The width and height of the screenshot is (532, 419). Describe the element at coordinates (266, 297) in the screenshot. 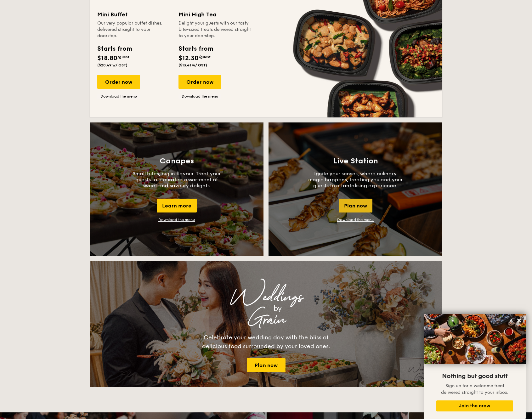

I see `div: Weddings` at that location.